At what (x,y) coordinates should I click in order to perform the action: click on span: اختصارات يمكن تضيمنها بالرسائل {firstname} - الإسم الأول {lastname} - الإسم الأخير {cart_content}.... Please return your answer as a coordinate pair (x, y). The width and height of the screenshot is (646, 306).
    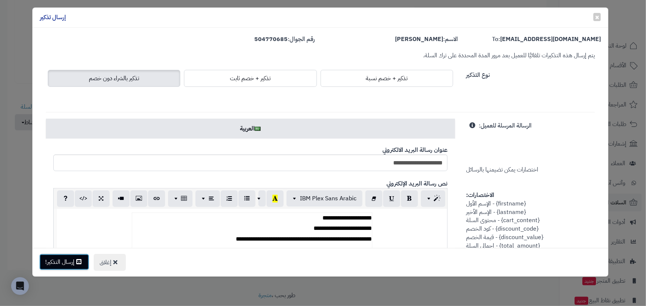
    Looking at the image, I should click on (506, 198).